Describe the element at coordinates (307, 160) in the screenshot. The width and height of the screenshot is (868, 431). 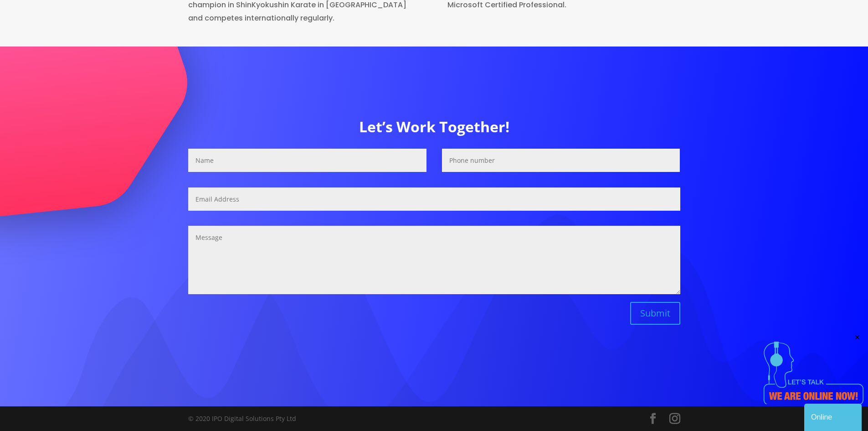
I see `input: Name` at that location.